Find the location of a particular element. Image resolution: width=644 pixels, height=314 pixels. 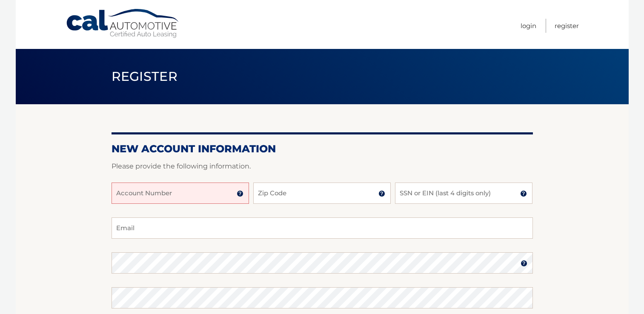

a: Cal Automotive is located at coordinates (123, 23).